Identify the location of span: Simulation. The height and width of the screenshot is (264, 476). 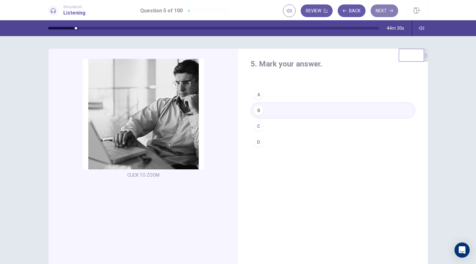
(74, 7).